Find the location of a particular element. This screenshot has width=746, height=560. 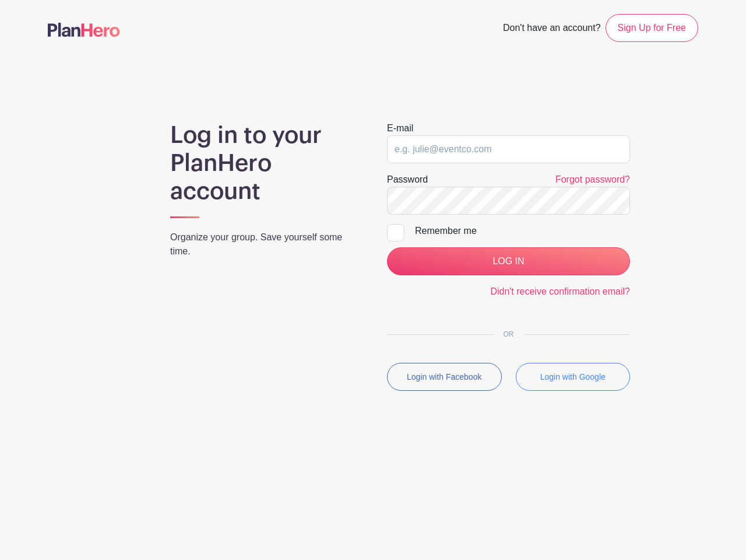

a: Didn't receive confirmation email? is located at coordinates (560, 291).